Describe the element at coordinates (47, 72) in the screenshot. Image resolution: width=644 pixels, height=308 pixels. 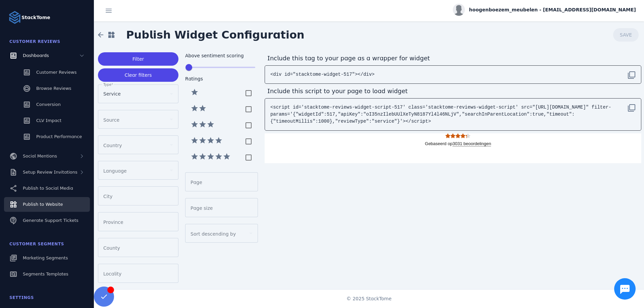
I see `a: Customer Reviews` at that location.